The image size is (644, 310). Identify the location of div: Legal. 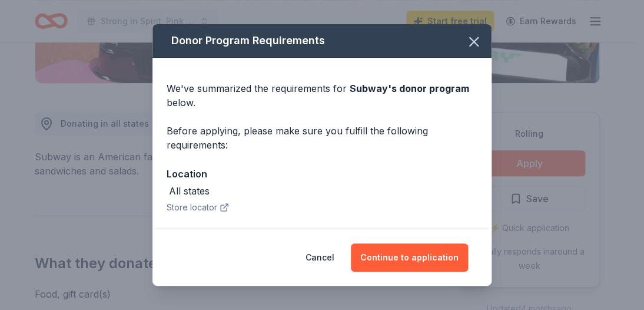
(322, 236).